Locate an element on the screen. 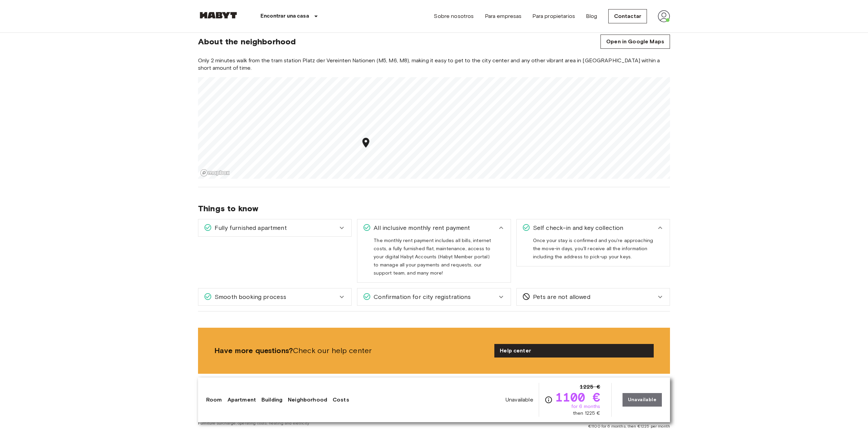 This screenshot has width=868, height=433. span: Confirmation for city registrations is located at coordinates (421, 297).